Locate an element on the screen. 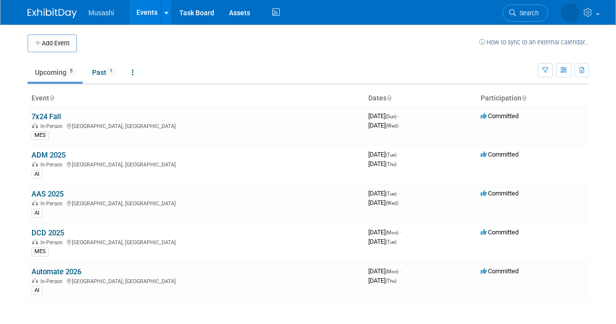 This screenshot has height=324, width=616. a: AAS 2025 is located at coordinates (47, 194).